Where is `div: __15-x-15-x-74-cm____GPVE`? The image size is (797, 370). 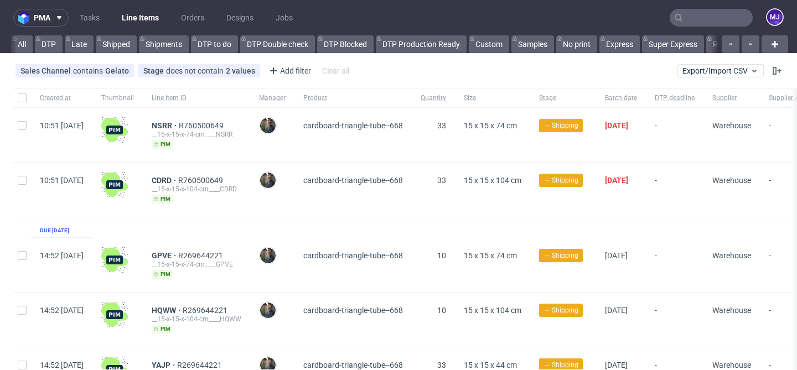 div: __15-x-15-x-74-cm____GPVE is located at coordinates (197, 265).